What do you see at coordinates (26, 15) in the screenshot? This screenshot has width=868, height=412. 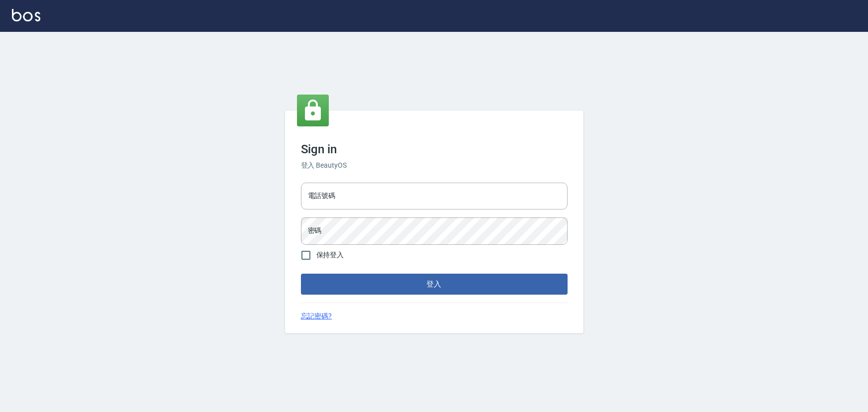 I see `img: Logo` at bounding box center [26, 15].